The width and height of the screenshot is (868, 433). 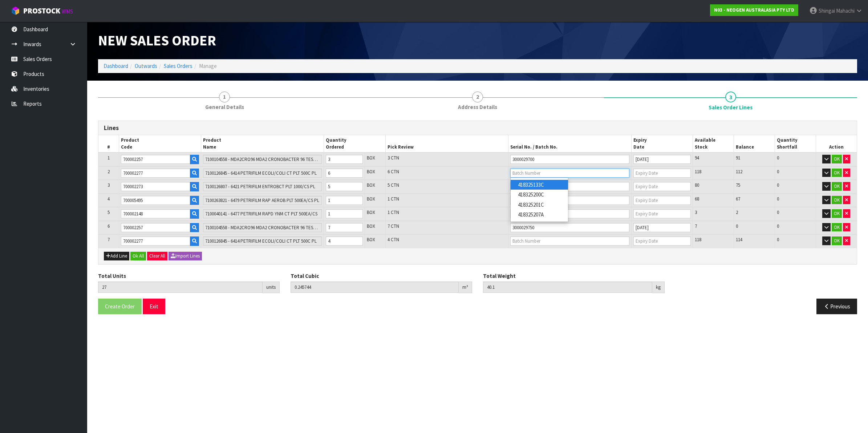 What do you see at coordinates (375, 287) in the screenshot?
I see `input: Total Cubic` at bounding box center [375, 287].